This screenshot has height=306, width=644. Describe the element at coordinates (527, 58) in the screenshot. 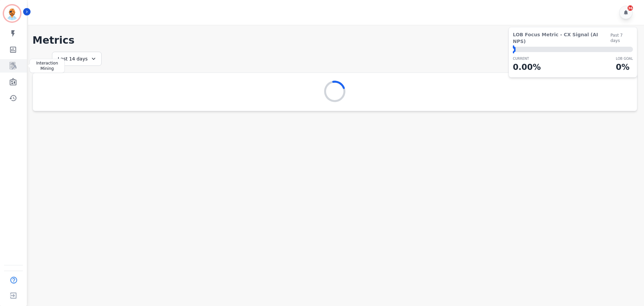

I see `p: CURRENT` at that location.